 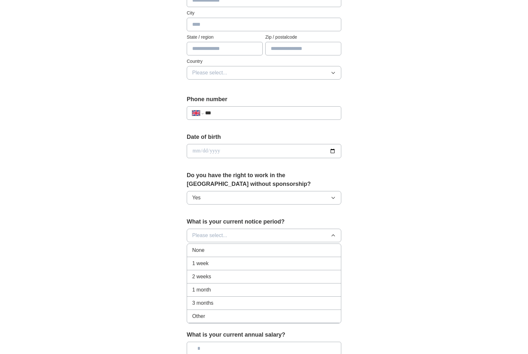 I want to click on span: 3 months, so click(x=203, y=303).